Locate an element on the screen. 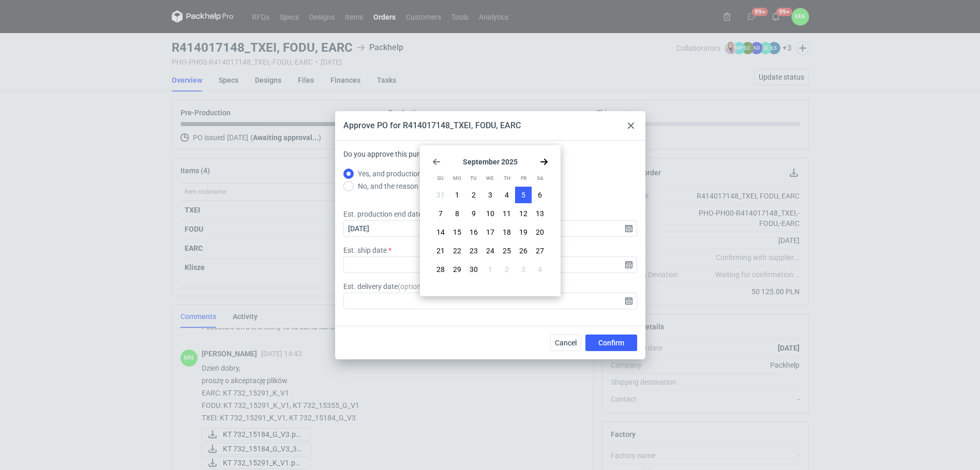 The height and width of the screenshot is (470, 980). span: 8 is located at coordinates (457, 213).